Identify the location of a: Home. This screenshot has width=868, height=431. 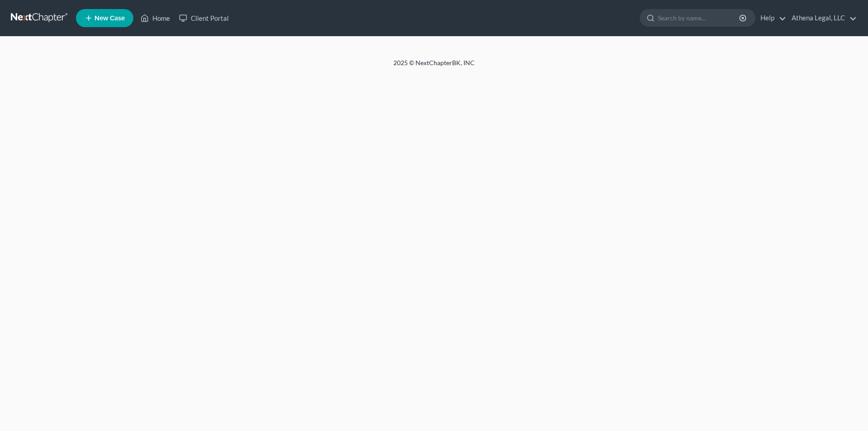
(155, 18).